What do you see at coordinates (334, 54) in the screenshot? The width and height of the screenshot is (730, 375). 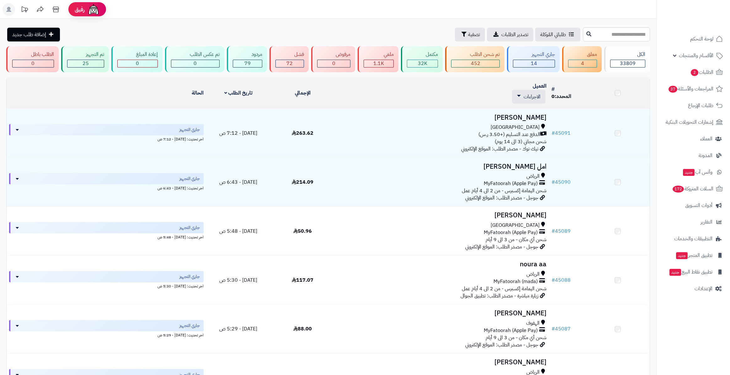 I see `div: مرفوض` at bounding box center [334, 54].